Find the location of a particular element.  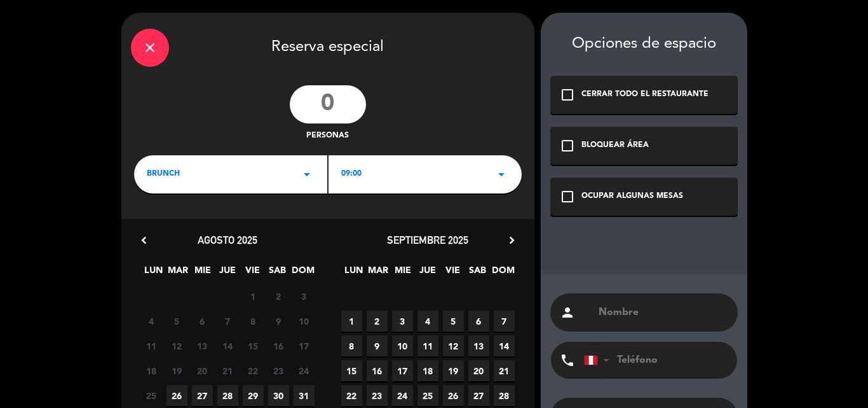

i: person is located at coordinates (568, 313).